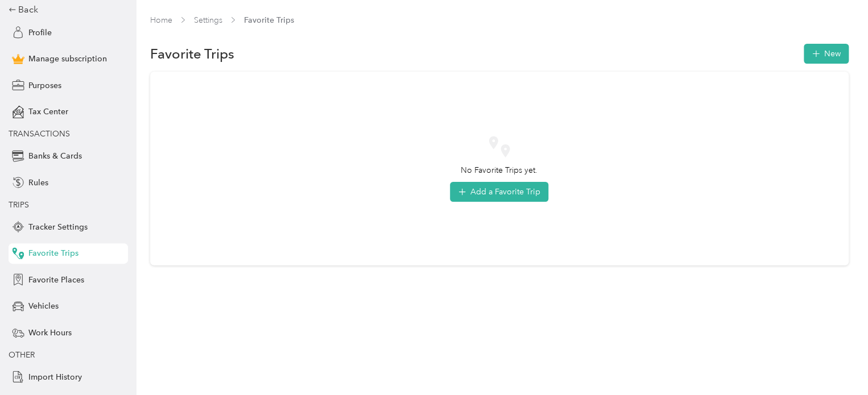 Image resolution: width=868 pixels, height=395 pixels. What do you see at coordinates (45, 85) in the screenshot?
I see `span: Purposes` at bounding box center [45, 85].